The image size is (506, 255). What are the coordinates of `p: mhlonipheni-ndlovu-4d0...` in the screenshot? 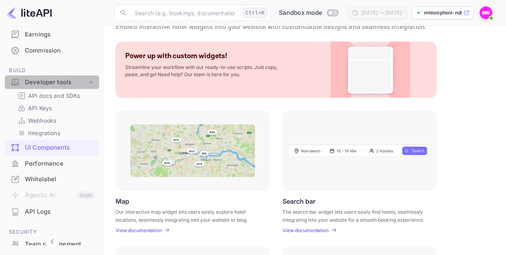 It's located at (443, 13).